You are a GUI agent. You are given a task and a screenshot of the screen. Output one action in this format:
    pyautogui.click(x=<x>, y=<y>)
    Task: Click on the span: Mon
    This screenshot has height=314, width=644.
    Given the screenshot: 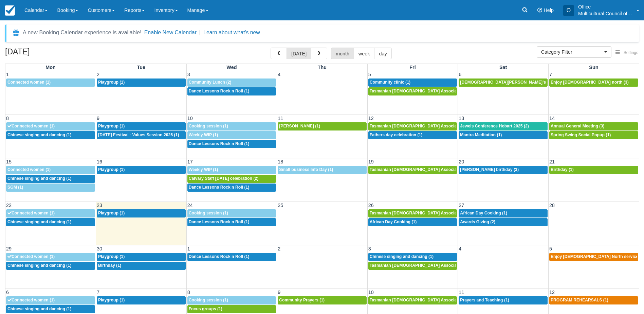 What is the action you would take?
    pyautogui.click(x=51, y=67)
    